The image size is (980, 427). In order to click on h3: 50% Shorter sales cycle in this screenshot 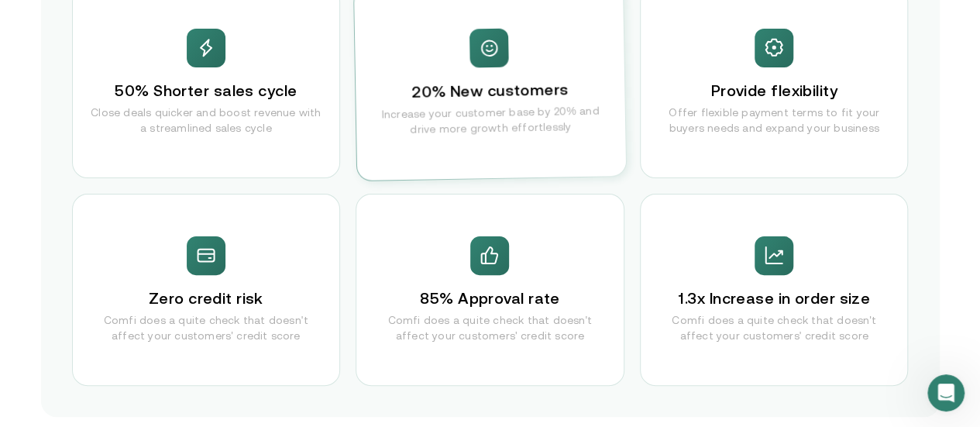, I will do `click(205, 90)`.